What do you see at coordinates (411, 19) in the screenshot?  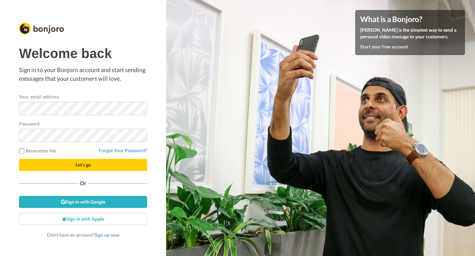 I see `h4: What is a Bonjoro?` at bounding box center [411, 19].